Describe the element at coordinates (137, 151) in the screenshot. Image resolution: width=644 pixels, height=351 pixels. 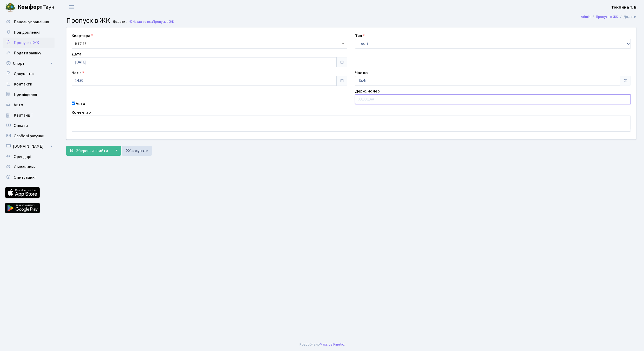
I see `a: Скасувати` at that location.